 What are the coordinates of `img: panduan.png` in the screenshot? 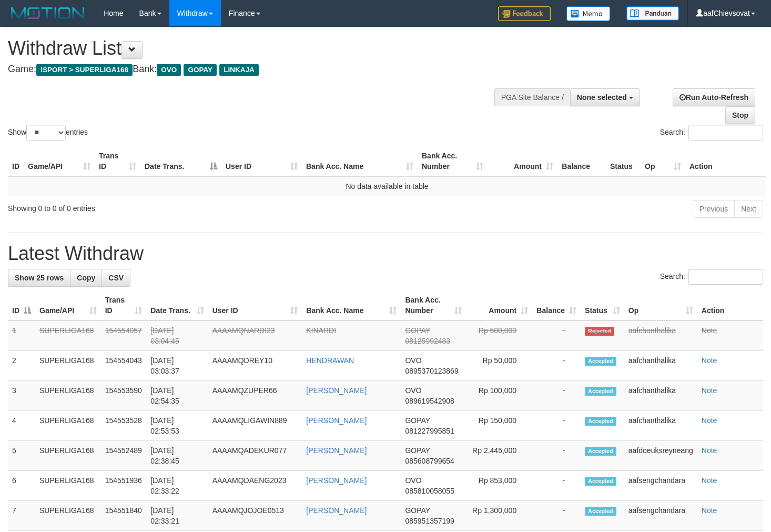 It's located at (653, 13).